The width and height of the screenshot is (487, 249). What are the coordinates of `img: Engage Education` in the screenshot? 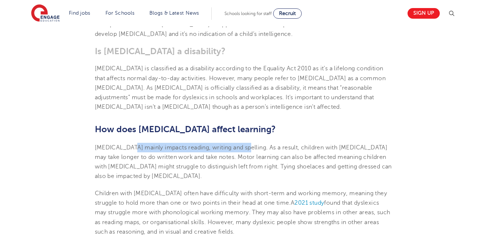 It's located at (45, 14).